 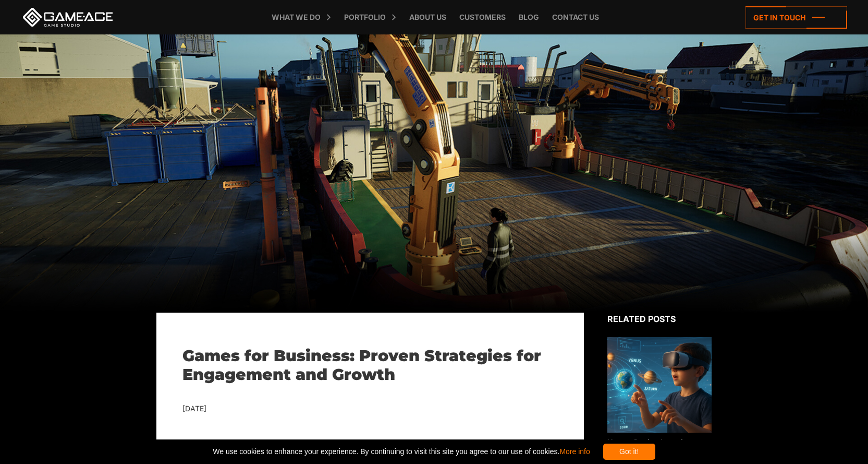 I want to click on div: Got it!, so click(x=629, y=452).